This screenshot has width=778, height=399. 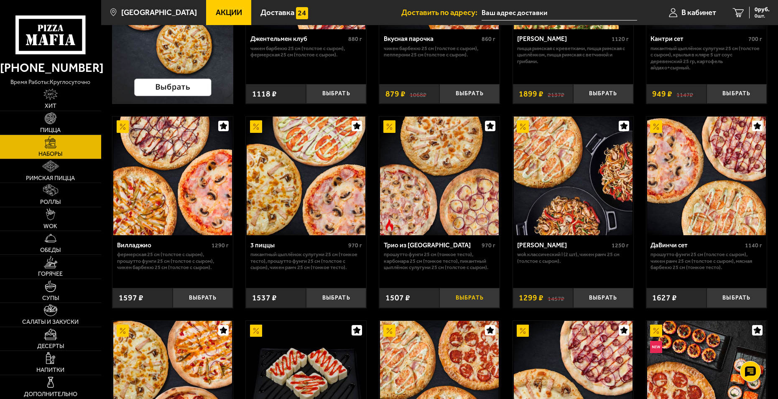 I want to click on s: 2137 ₽, so click(x=556, y=94).